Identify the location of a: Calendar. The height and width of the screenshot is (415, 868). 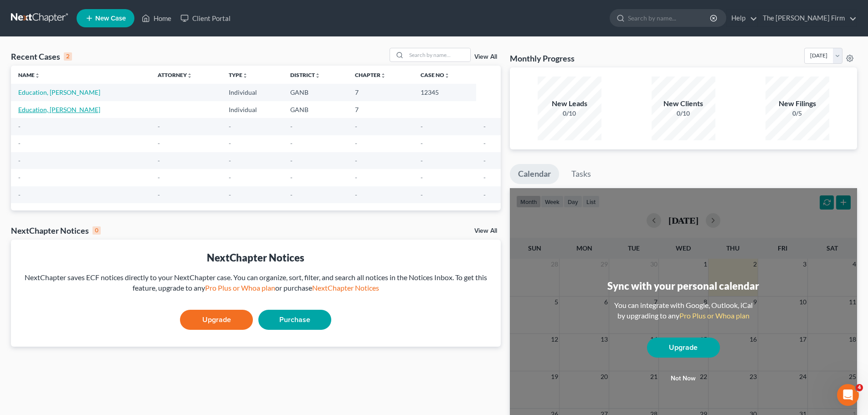
(535, 174).